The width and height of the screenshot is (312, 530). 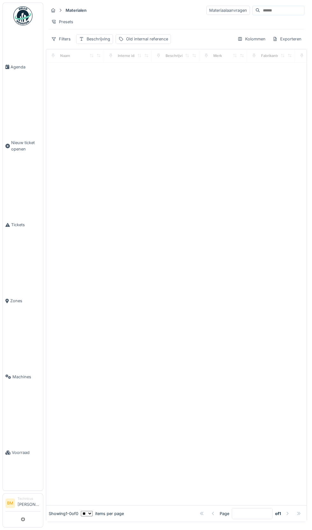 What do you see at coordinates (23, 300) in the screenshot?
I see `a: Zones` at bounding box center [23, 300].